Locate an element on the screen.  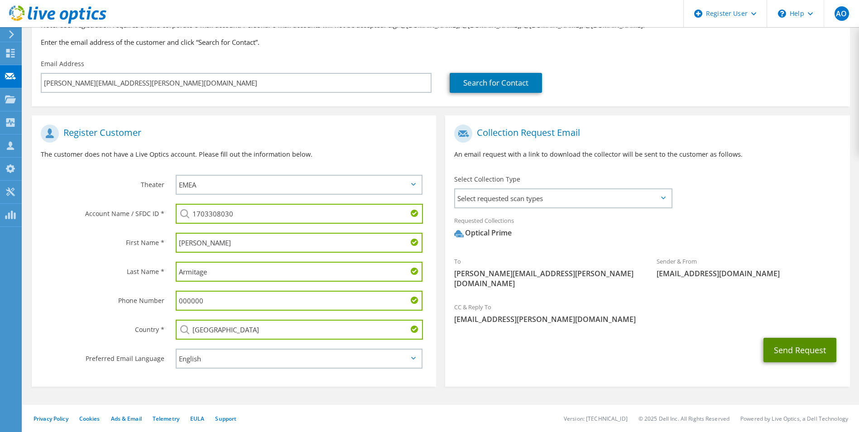
li: © 2025 Dell Inc. All Rights Reserved is located at coordinates (684, 419).